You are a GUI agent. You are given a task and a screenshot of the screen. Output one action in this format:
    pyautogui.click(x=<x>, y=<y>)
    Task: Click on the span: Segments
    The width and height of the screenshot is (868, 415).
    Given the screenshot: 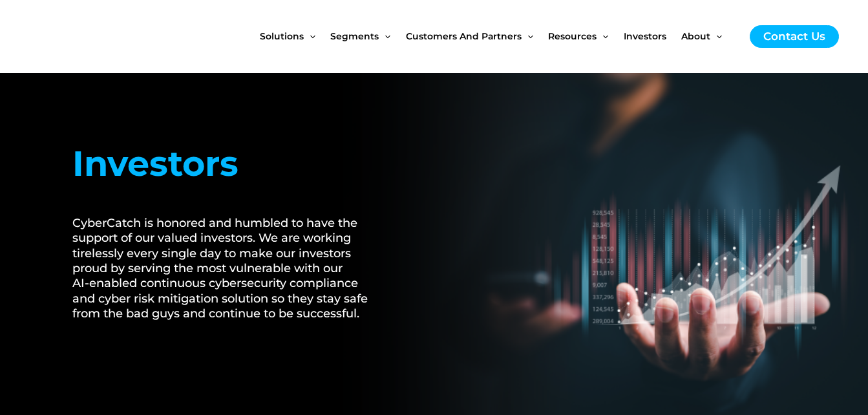 What is the action you would take?
    pyautogui.click(x=354, y=37)
    